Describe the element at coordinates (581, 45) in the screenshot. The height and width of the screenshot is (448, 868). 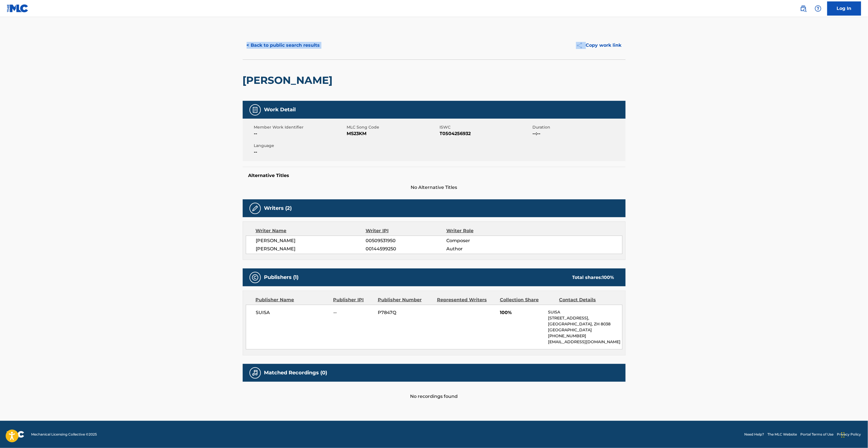
I see `img: Copy work link` at that location.